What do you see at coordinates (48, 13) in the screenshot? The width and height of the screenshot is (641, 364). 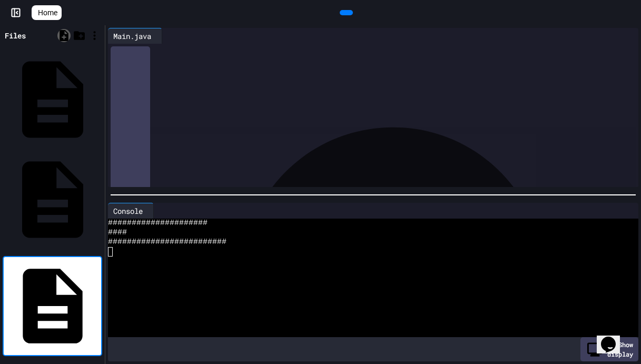 I see `span: Home` at bounding box center [48, 13].